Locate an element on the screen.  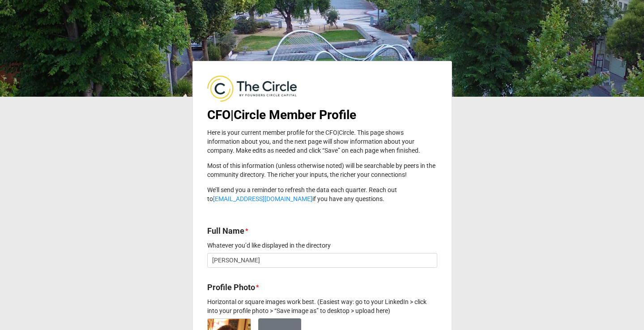
b: CFO|Circle Member Profile is located at coordinates (281, 115).